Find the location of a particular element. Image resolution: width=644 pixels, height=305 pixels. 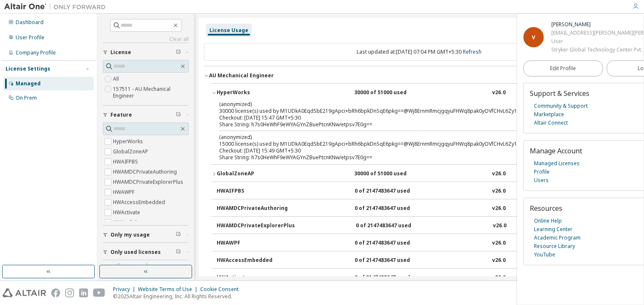

a: Resource Library is located at coordinates (554, 246).